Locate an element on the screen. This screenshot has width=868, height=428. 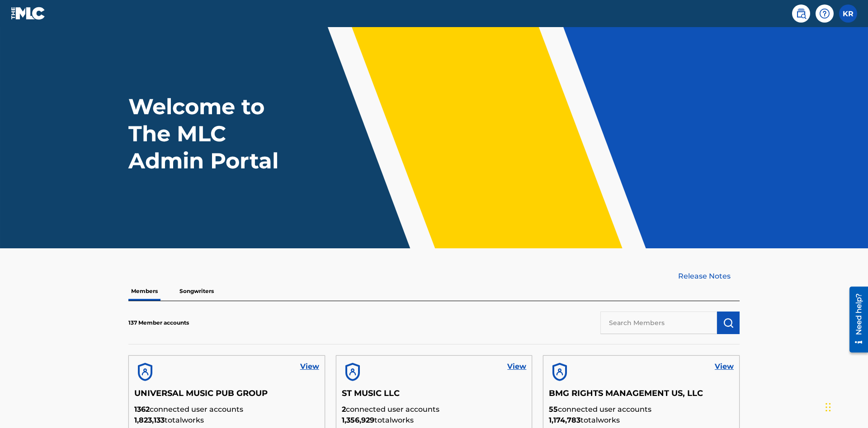
p: Members is located at coordinates (144, 291).